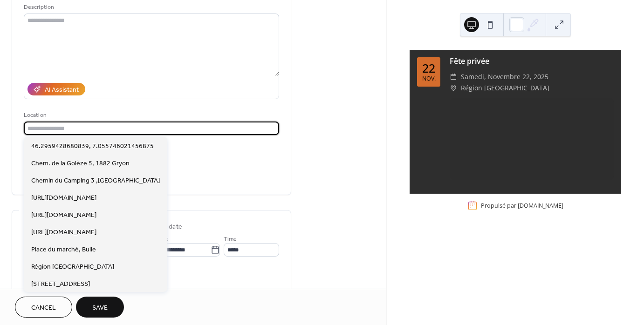 The height and width of the screenshot is (325, 644). I want to click on span: Cancel, so click(43, 308).